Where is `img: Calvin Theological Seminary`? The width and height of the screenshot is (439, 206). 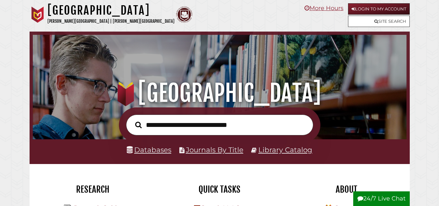
img: Calvin Theological Seminary is located at coordinates (184, 15).